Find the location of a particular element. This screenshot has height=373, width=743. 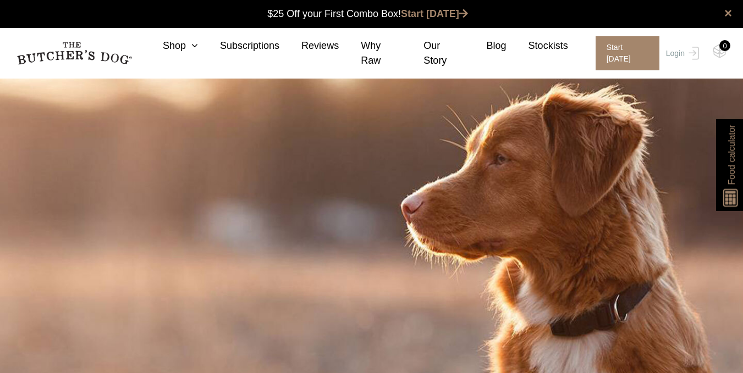

a: Subscriptions is located at coordinates (239, 46).